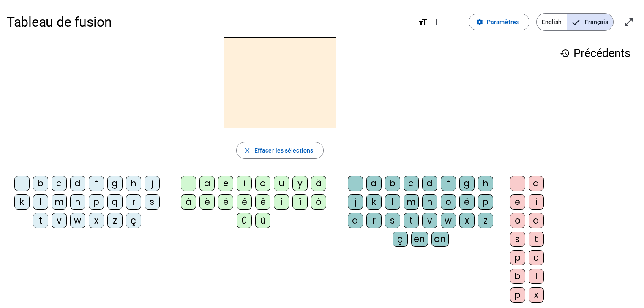  What do you see at coordinates (437, 22) in the screenshot?
I see `button: Augmenter la taille de la police` at bounding box center [437, 22].